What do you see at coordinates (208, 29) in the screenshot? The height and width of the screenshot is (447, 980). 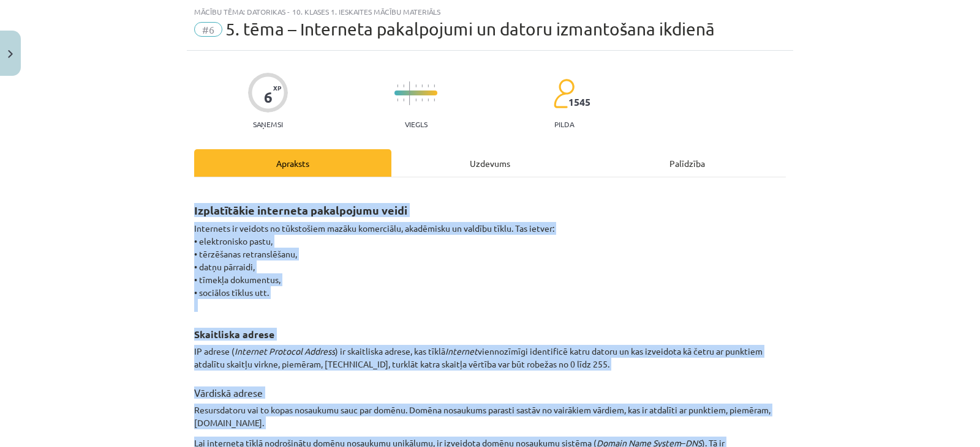 I see `span: #6` at bounding box center [208, 29].